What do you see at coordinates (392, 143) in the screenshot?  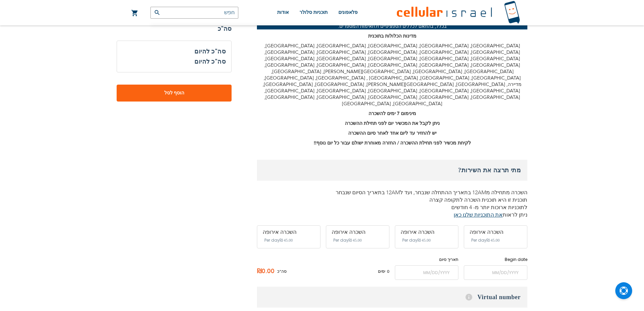 I see `strong: לקיחת מכשיר לפני תחילת ההשכרה / החזרה מאוחרת ישולם עבור כל יום נוסף!!` at bounding box center [392, 143].